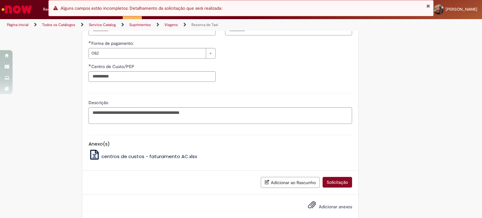  I want to click on input: Centro de Custo/PEP, so click(152, 77).